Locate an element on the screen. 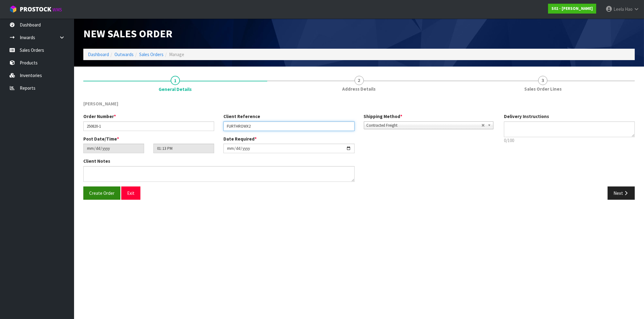 The image size is (644, 319). label: Client Reference is located at coordinates (242, 116).